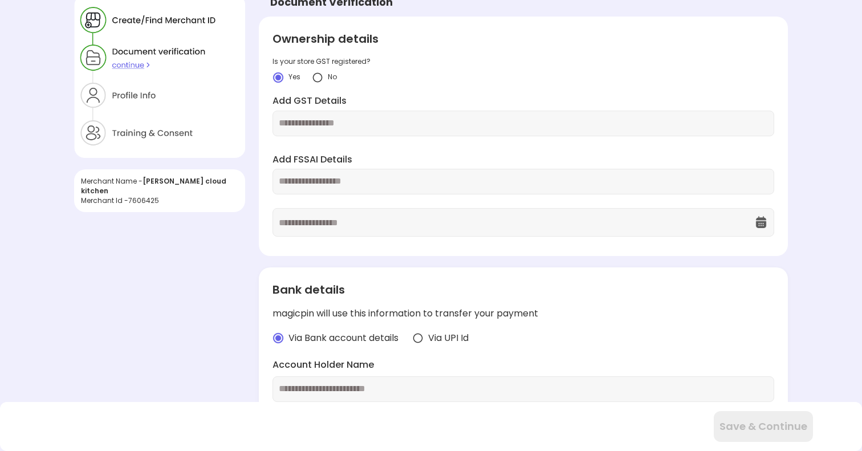 The height and width of the screenshot is (451, 862). Describe the element at coordinates (343, 338) in the screenshot. I see `span: Via Bank account details` at that location.